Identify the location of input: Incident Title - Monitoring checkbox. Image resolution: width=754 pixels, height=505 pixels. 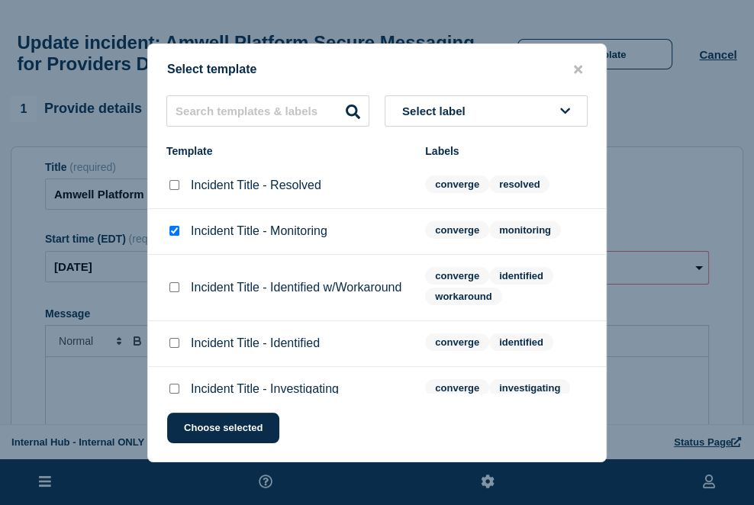
(174, 231).